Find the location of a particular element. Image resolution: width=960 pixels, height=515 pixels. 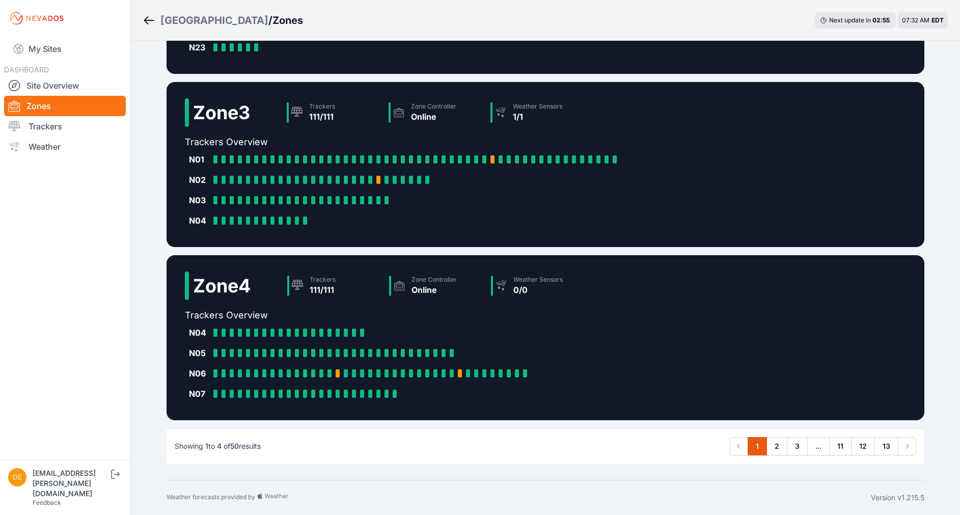

div: N23 is located at coordinates (199, 47).